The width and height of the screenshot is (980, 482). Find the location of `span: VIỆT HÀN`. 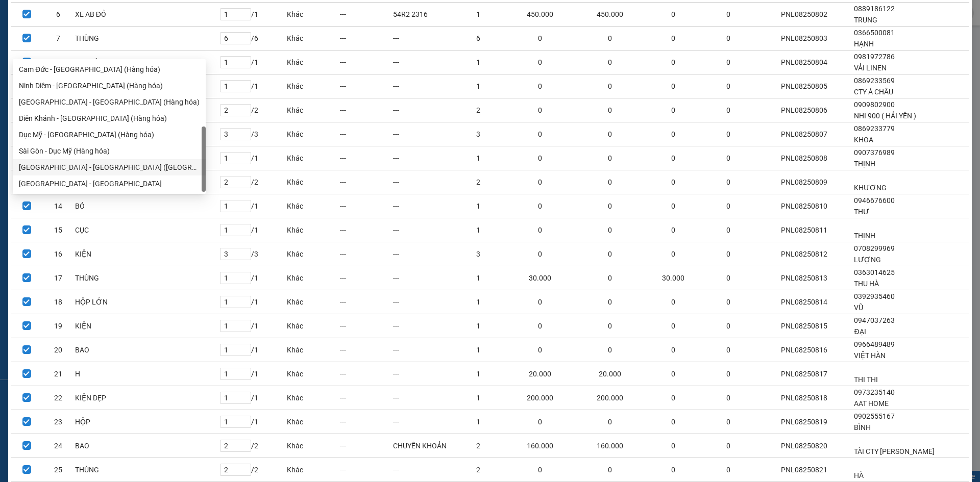

span: VIỆT HÀN is located at coordinates (870, 356).